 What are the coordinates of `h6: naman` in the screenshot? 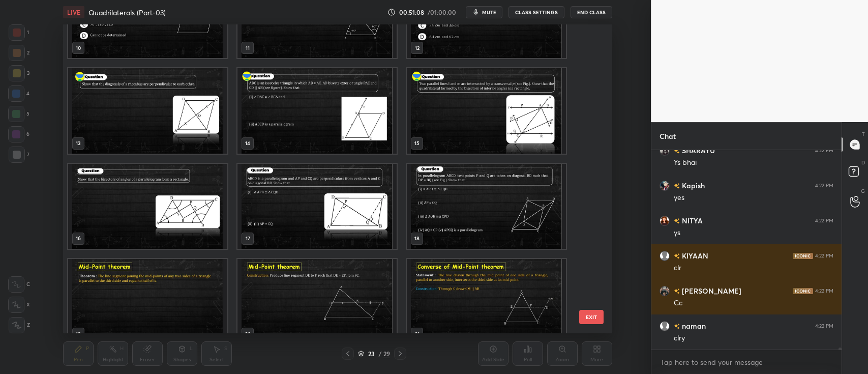 It's located at (693, 325).